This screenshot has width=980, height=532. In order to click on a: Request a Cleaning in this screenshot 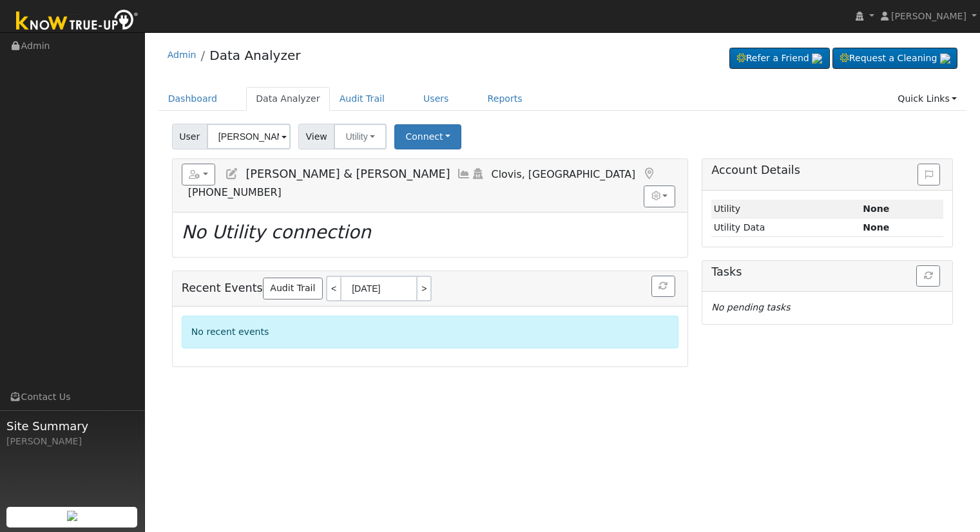, I will do `click(895, 59)`.